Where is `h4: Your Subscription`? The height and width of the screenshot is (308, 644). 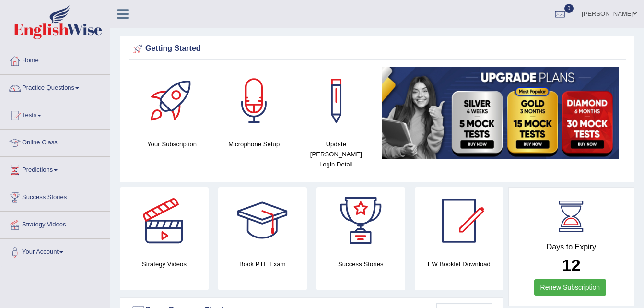
h4: Your Subscription is located at coordinates (171, 144).